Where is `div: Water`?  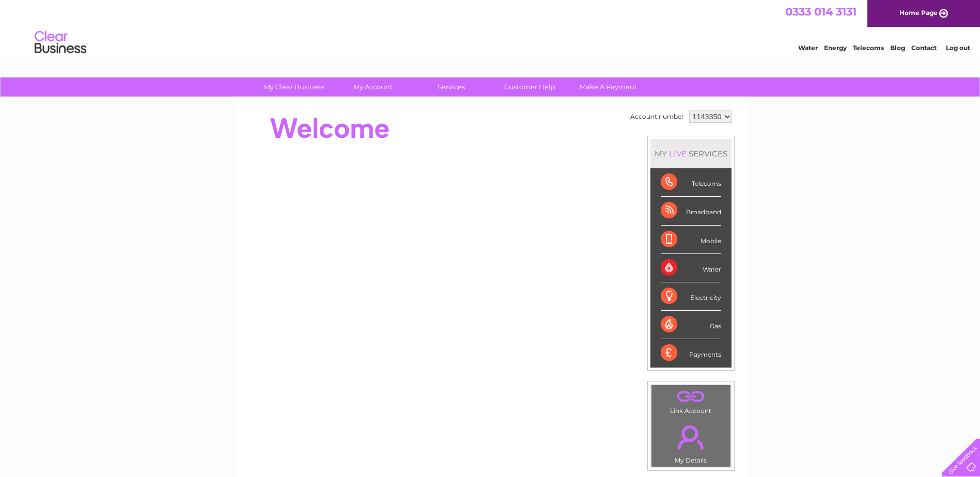
div: Water is located at coordinates (691, 268).